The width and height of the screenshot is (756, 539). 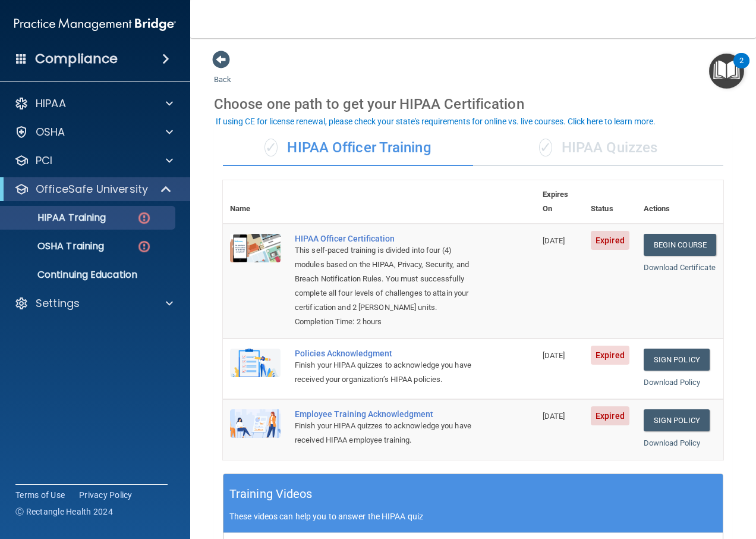 I want to click on a: Download Certificate, so click(x=679, y=267).